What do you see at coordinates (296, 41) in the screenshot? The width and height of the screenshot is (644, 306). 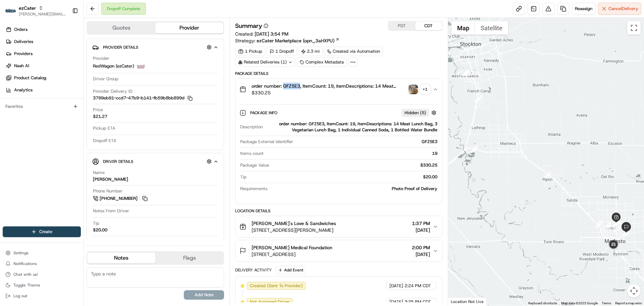 I see `span: ezCater Marketplace (opn_3aHXPU)` at bounding box center [296, 41].